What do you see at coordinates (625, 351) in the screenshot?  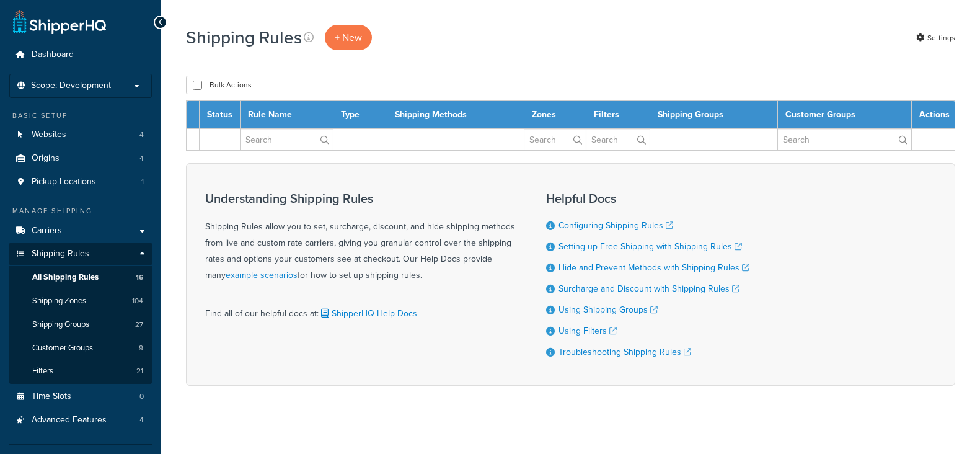 I see `a: Troubleshooting Shipping Rules` at bounding box center [625, 351].